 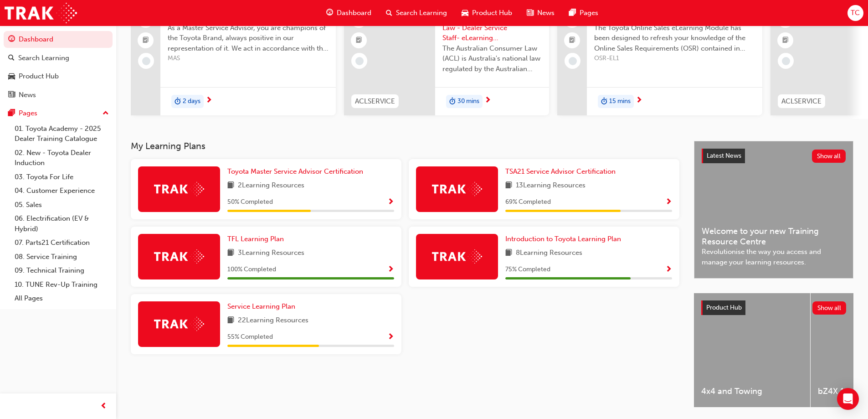 What do you see at coordinates (724, 155) in the screenshot?
I see `span: Latest News` at bounding box center [724, 155].